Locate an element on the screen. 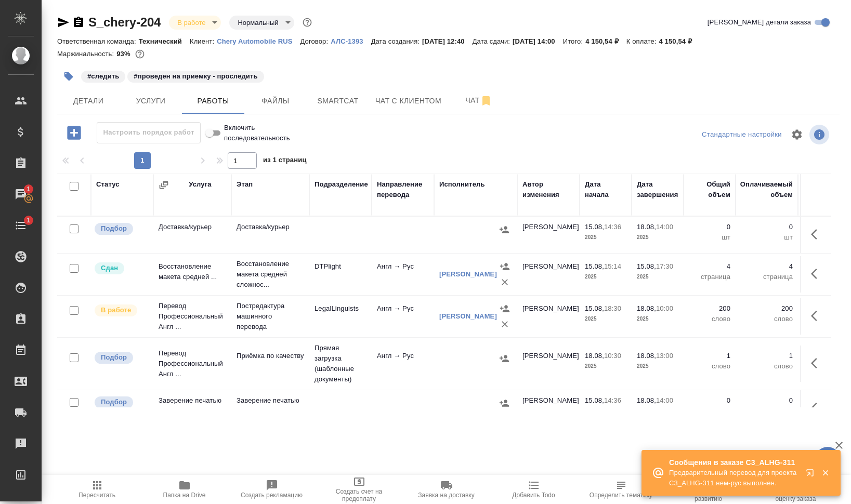  p: Chery Automobile RUS is located at coordinates (258, 41).